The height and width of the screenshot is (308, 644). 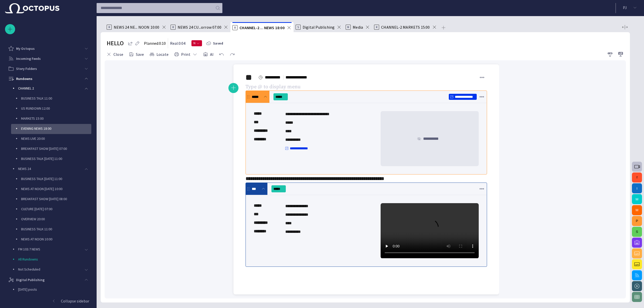 What do you see at coordinates (56, 138) in the screenshot?
I see `p: NEWS LIVE 20:00` at bounding box center [56, 138].